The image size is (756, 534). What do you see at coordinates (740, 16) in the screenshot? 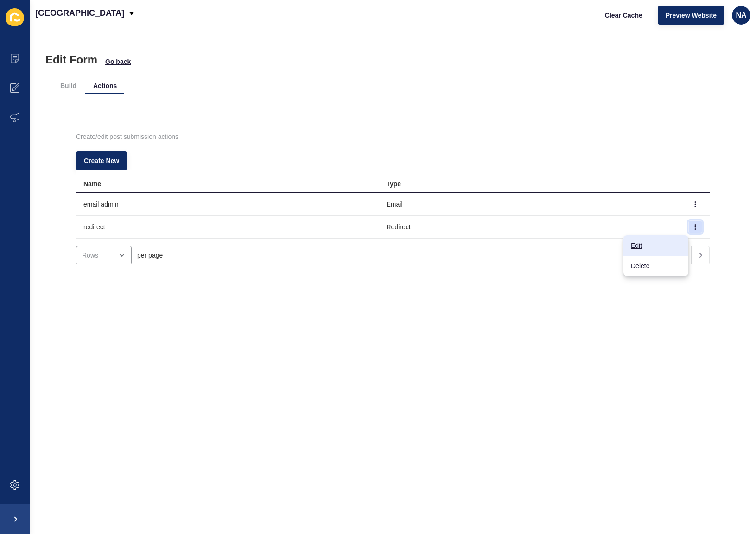
I see `span: NA` at bounding box center [740, 16].